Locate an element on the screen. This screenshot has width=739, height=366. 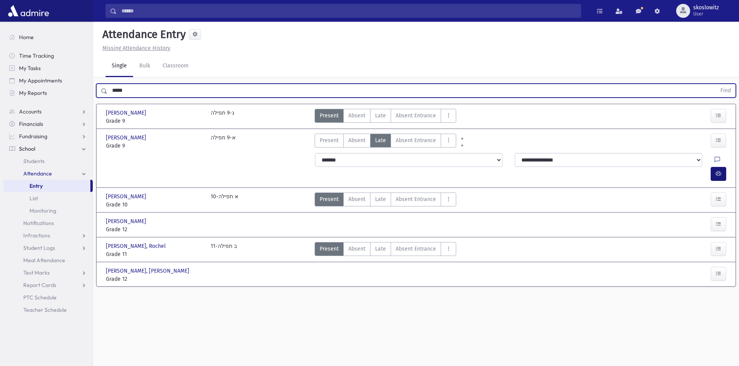
span: School is located at coordinates (27, 149).